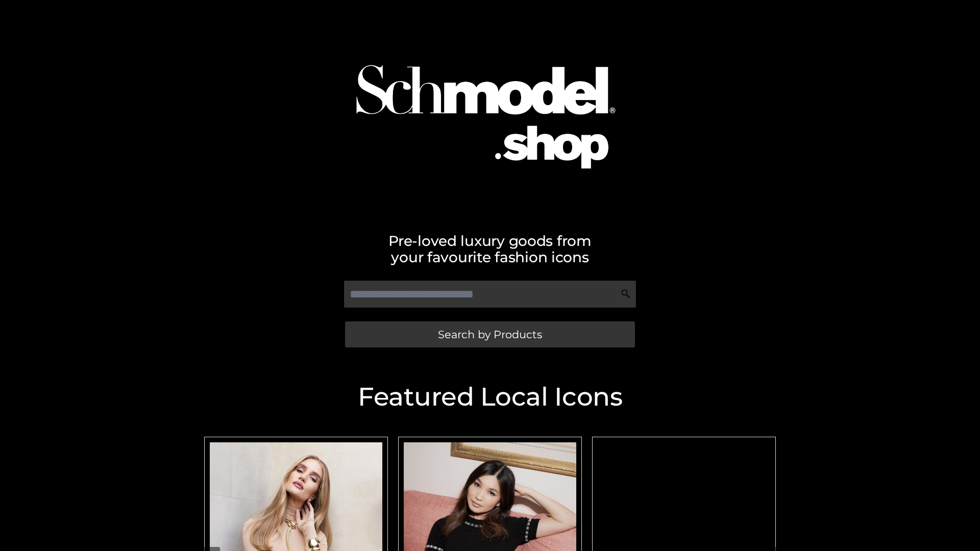 The height and width of the screenshot is (551, 980). What do you see at coordinates (490, 397) in the screenshot?
I see `h2: Featured Local Icons​` at bounding box center [490, 397].